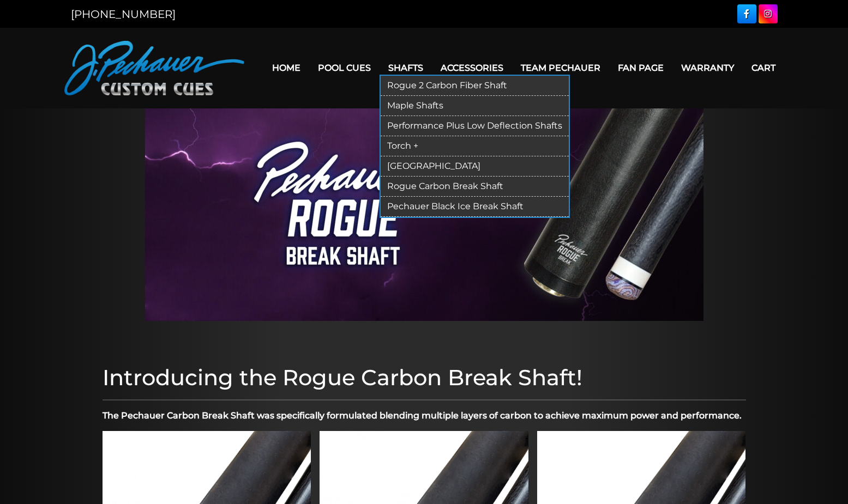 The image size is (848, 504). Describe the element at coordinates (474, 85) in the screenshot. I see `a: Rogue 2 Carbon Fiber Shaft` at that location.